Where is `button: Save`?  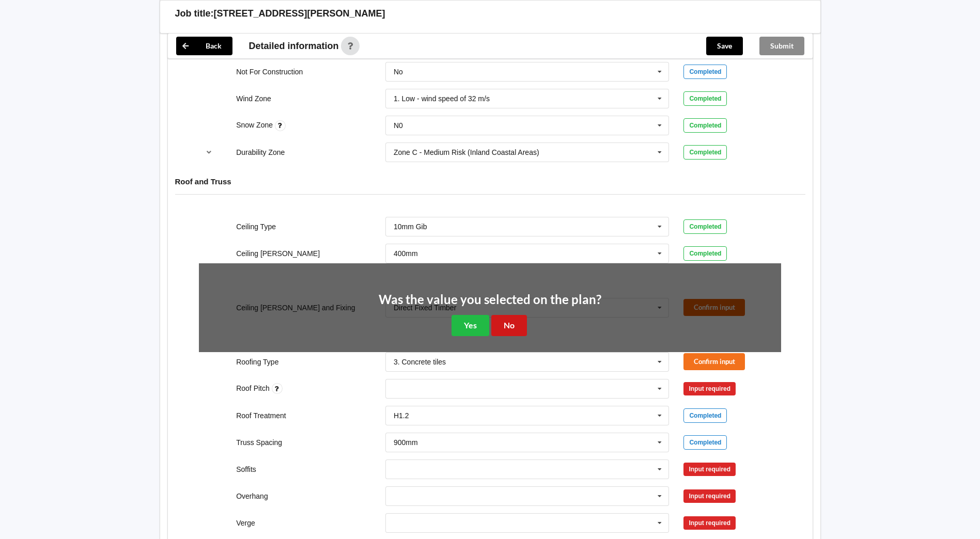
button: Save is located at coordinates (724, 46).